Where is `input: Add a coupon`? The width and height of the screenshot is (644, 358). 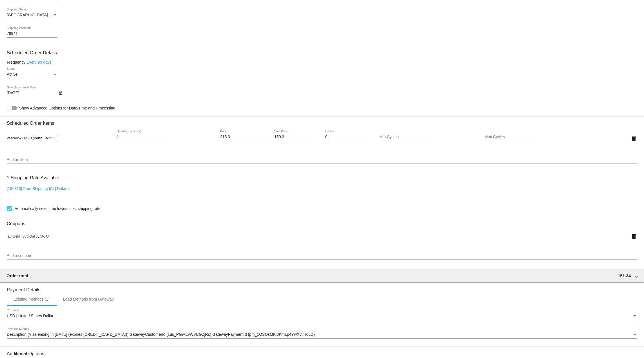 input: Add a coupon is located at coordinates (322, 256).